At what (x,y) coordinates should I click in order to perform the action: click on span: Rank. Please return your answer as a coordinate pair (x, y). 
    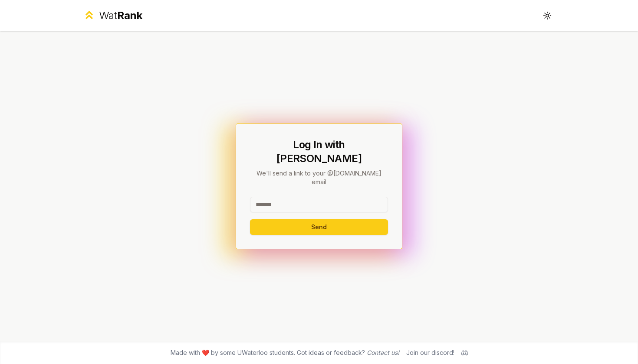
    Looking at the image, I should click on (130, 15).